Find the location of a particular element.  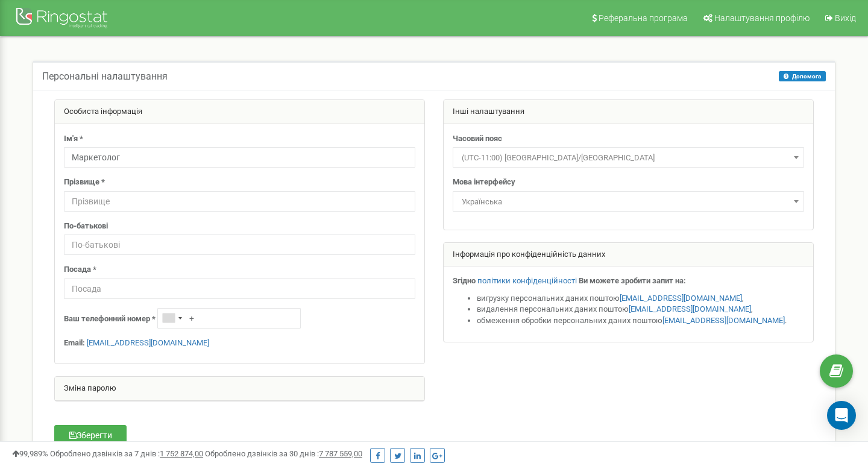

span: Оброблено дзвінків за 30 днів : is located at coordinates (283, 453).